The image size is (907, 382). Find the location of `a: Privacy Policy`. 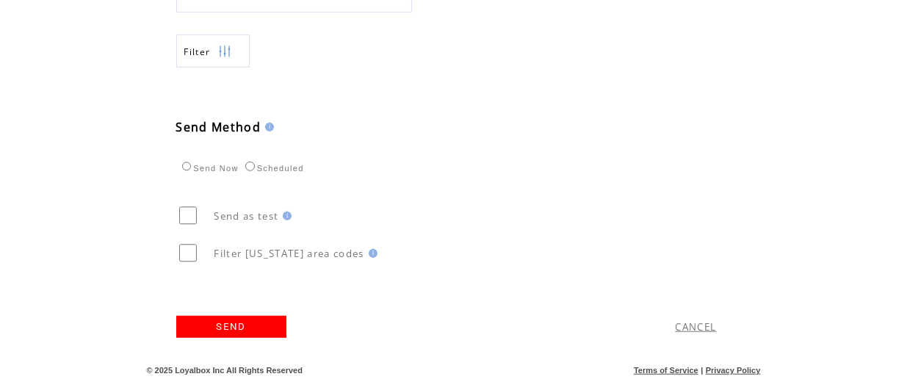

a: Privacy Policy is located at coordinates (733, 370).